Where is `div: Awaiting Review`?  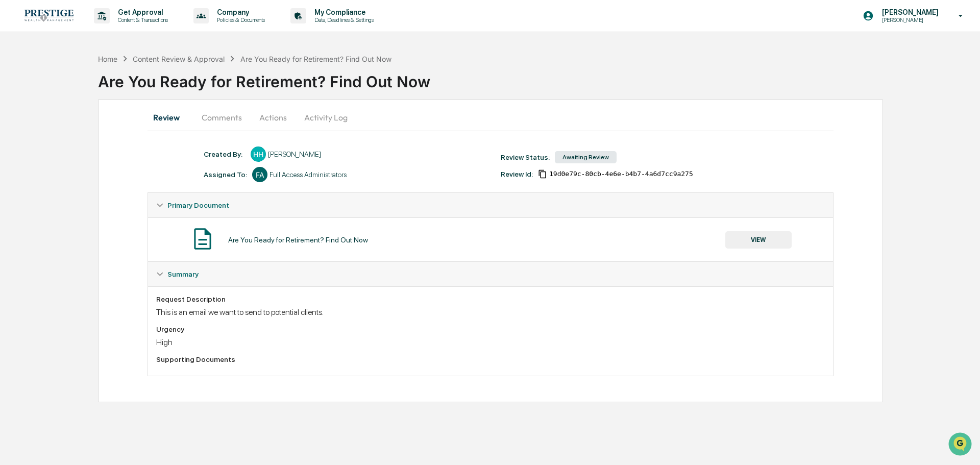
div: Awaiting Review is located at coordinates (586, 157).